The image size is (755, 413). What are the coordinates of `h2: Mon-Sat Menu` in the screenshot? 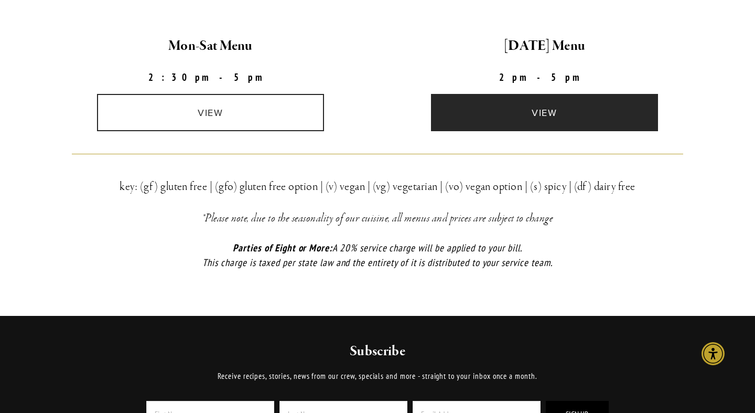 It's located at (210, 46).